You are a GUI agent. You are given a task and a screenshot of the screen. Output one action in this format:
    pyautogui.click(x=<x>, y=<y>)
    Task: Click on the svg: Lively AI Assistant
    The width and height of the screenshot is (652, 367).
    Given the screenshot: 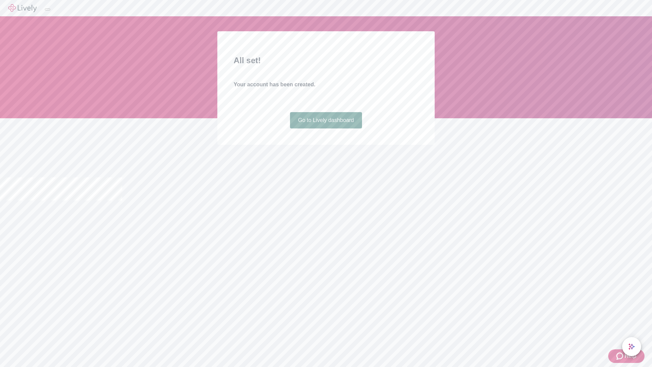 What is the action you would take?
    pyautogui.click(x=632, y=347)
    